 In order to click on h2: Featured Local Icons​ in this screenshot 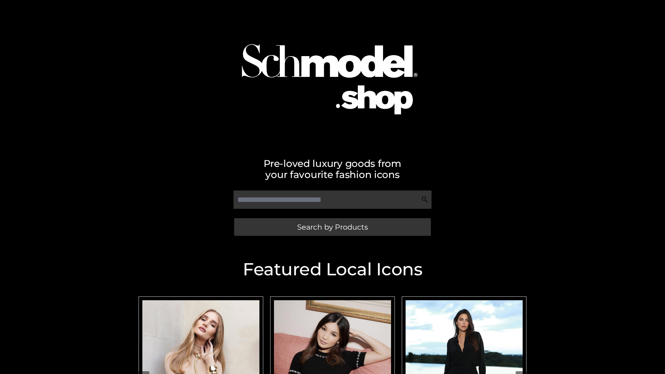, I will do `click(333, 270)`.